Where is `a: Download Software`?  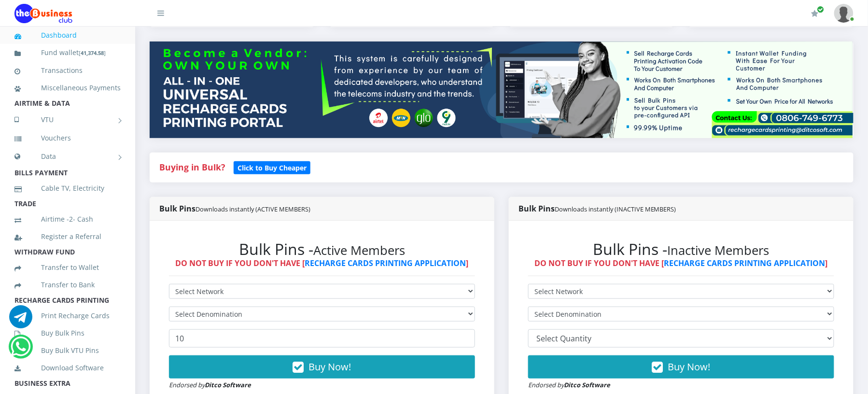
a: Download Software is located at coordinates (67, 368).